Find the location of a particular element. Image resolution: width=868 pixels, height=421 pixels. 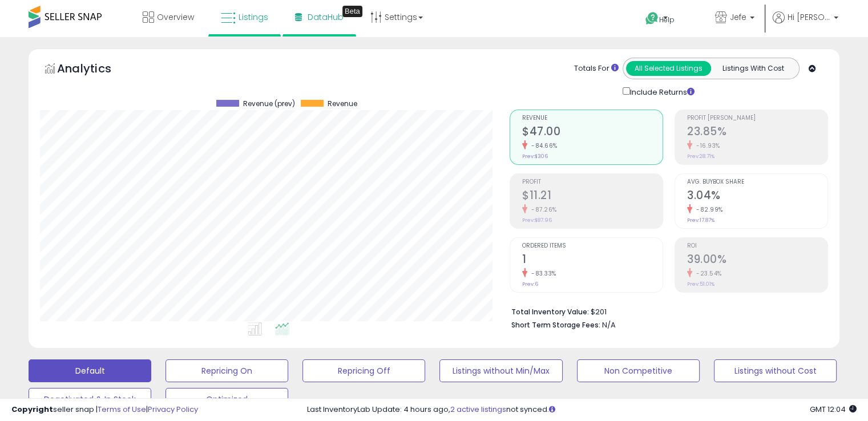

button: Default is located at coordinates (89, 371).